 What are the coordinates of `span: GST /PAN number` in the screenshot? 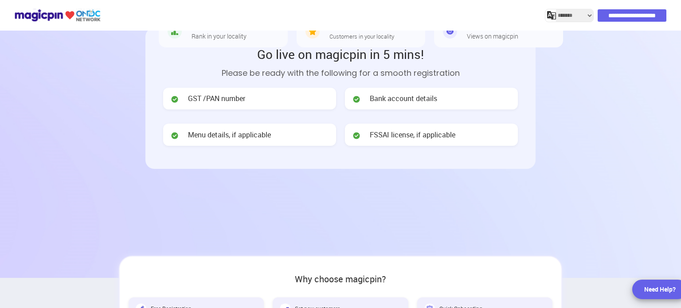 It's located at (216, 98).